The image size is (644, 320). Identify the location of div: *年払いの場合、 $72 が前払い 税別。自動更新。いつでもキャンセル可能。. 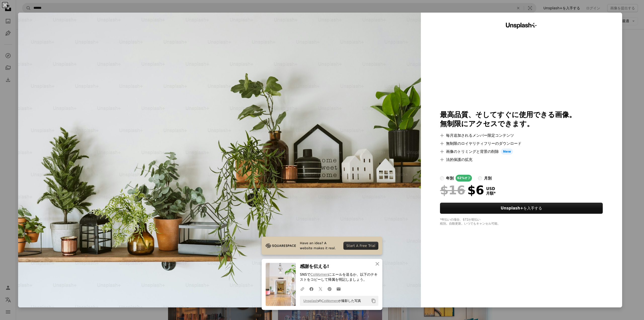
(521, 221).